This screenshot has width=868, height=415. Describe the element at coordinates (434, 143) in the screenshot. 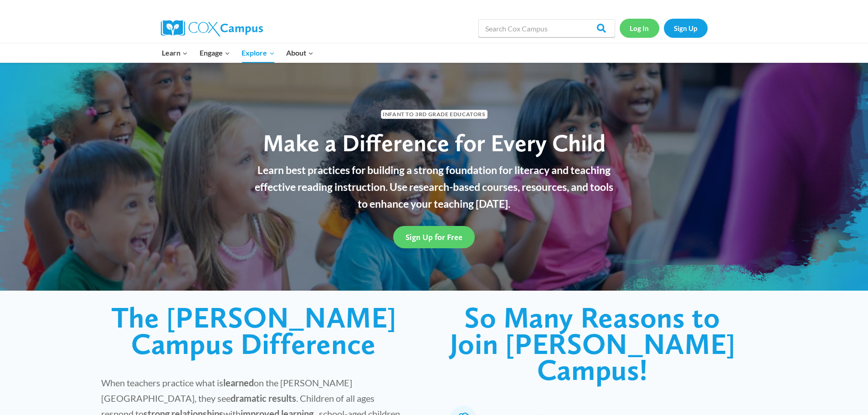

I see `span: Make a Difference for Every Child` at that location.